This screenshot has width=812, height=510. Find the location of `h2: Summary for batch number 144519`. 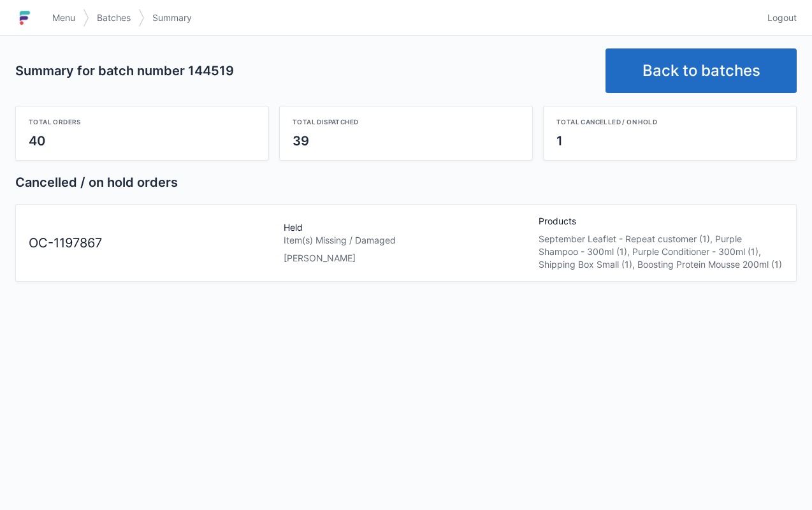

h2: Summary for batch number 144519 is located at coordinates (306, 71).